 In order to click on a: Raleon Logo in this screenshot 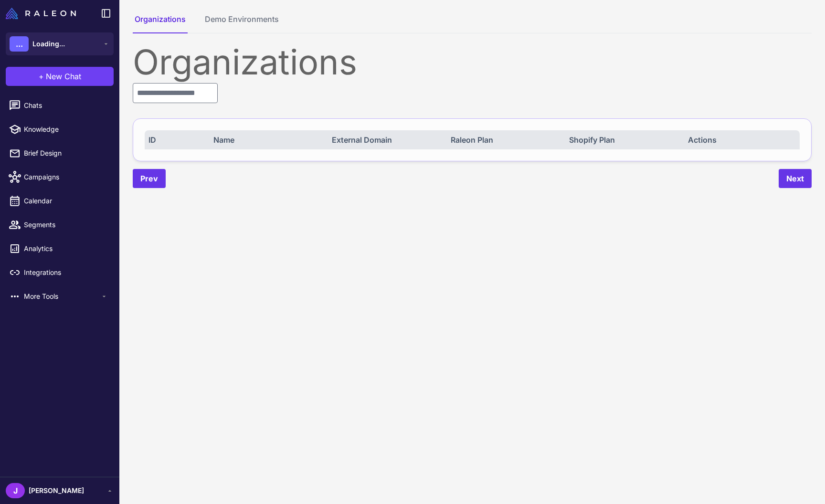, I will do `click(42, 13)`.